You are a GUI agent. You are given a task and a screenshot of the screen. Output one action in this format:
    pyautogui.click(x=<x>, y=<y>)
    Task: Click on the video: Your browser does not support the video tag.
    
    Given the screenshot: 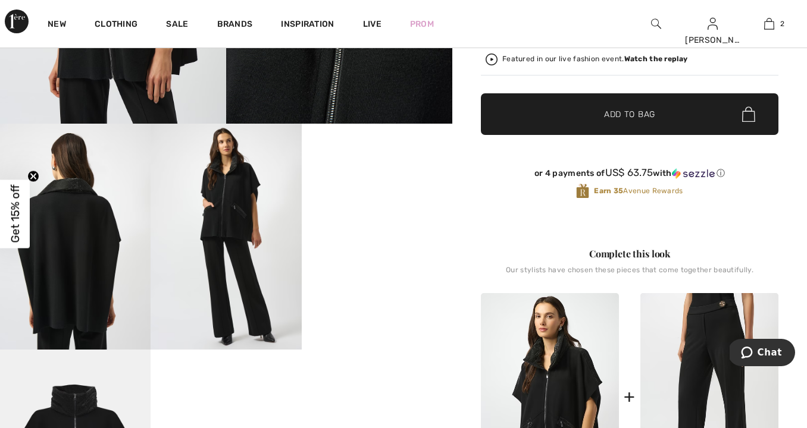 What is the action you would take?
    pyautogui.click(x=377, y=161)
    